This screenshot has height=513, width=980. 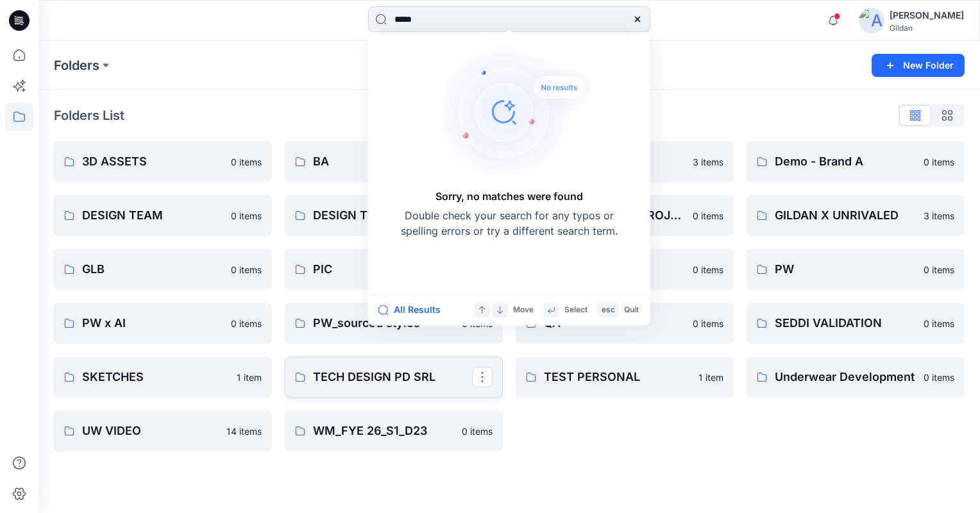 What do you see at coordinates (76, 66) in the screenshot?
I see `a: Folders` at bounding box center [76, 66].